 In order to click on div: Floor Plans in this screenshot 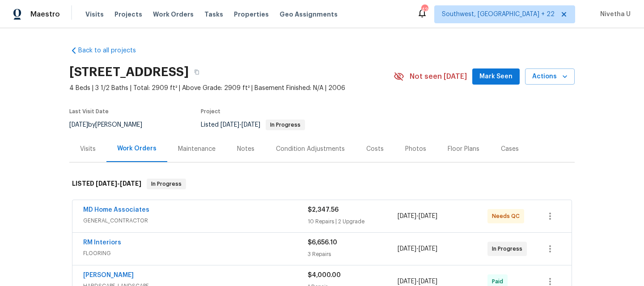, I will do `click(464, 149)`.